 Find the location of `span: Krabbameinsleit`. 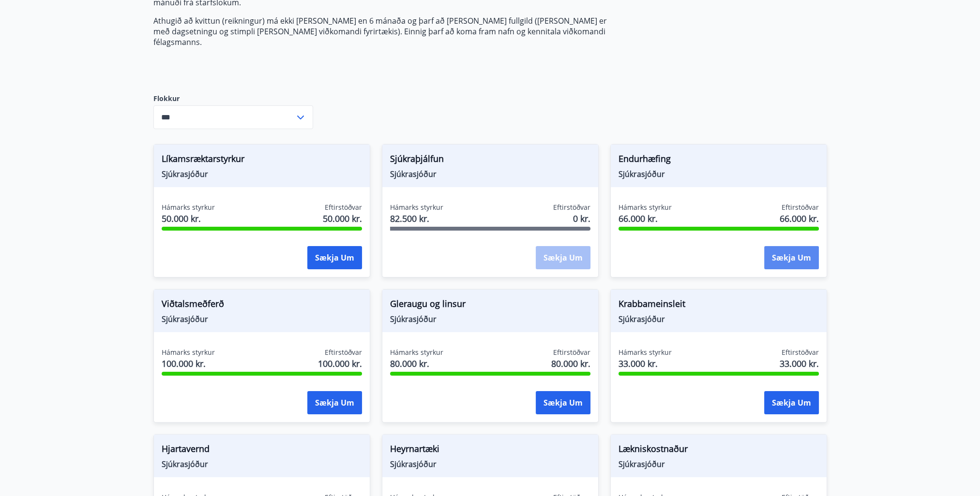

span: Krabbameinsleit is located at coordinates (718, 305).